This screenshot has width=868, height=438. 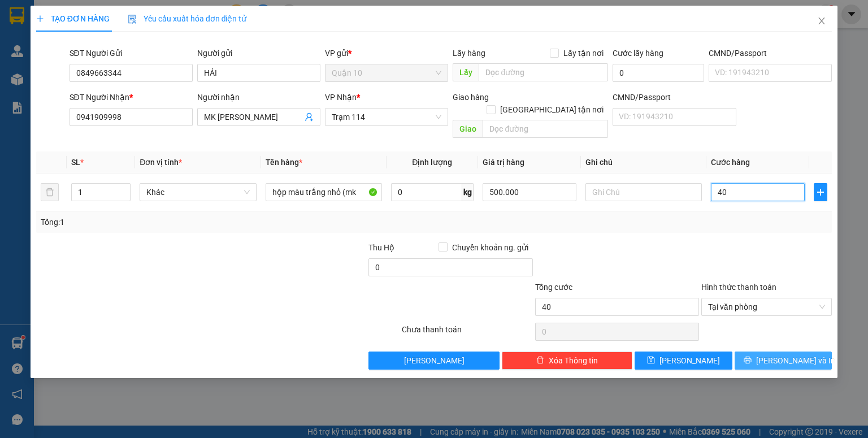 What do you see at coordinates (324, 192) in the screenshot?
I see `input: VD: Bàn, Ghế` at bounding box center [324, 192].